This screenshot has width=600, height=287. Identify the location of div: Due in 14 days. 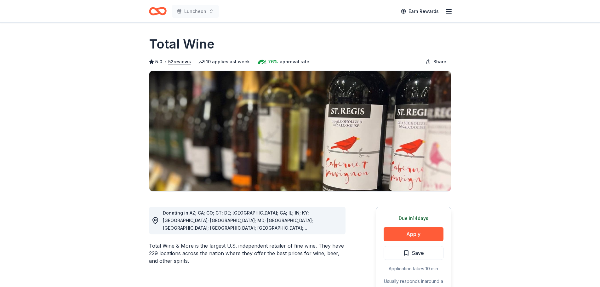
(414, 218).